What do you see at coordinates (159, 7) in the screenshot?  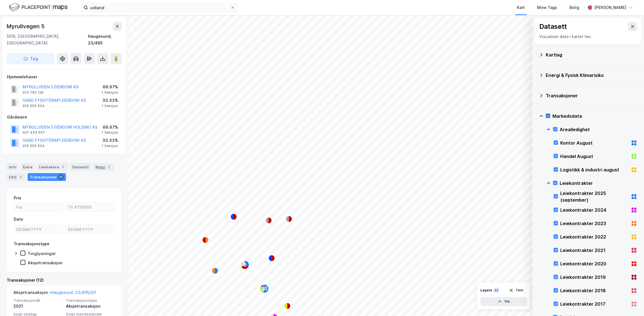 I see `input: Søk på adresse, matrikkel, gårdeiere, leietakere eller personer` at bounding box center [159, 7].